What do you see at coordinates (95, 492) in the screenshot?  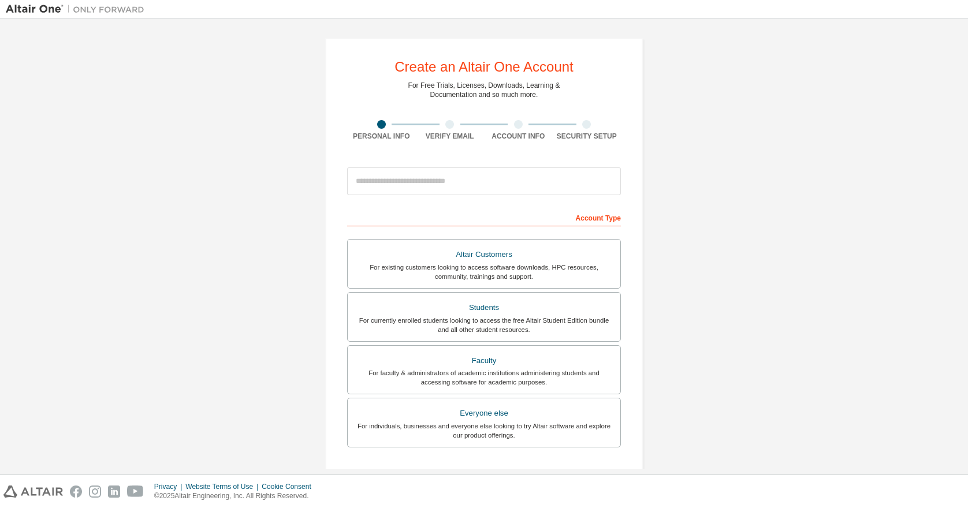 I see `img: instagram.svg` at bounding box center [95, 492].